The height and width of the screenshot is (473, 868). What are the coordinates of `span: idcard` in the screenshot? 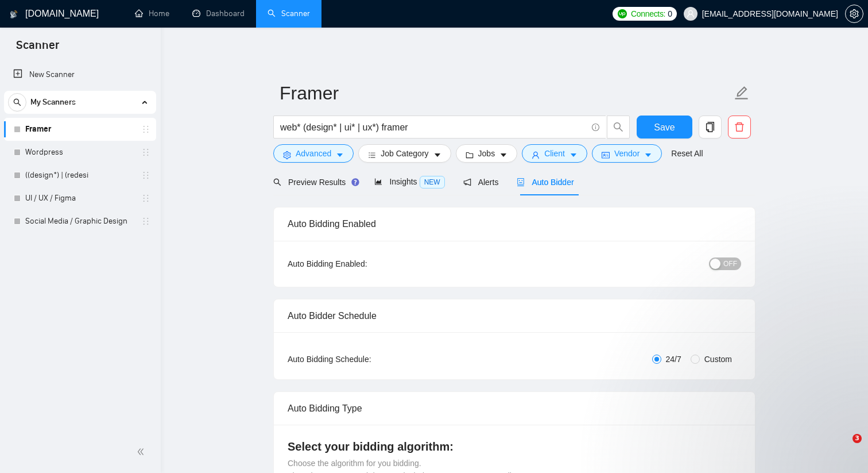 It's located at (605, 154).